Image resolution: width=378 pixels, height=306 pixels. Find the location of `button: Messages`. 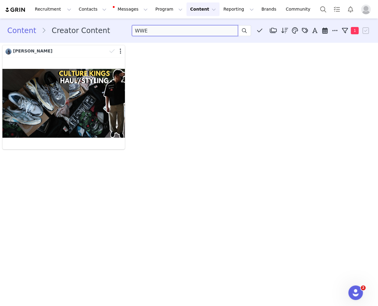

button: Messages is located at coordinates (131, 9).